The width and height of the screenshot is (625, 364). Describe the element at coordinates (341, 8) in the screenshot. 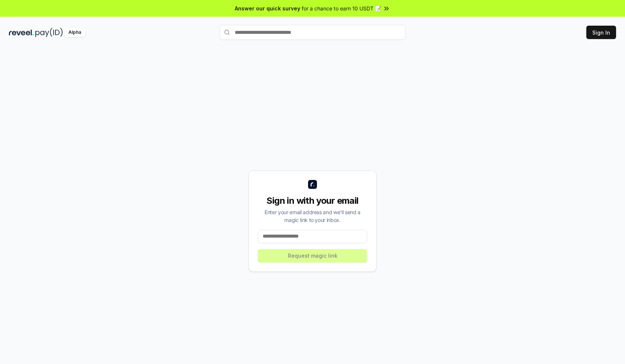

I see `span: for a chance to earn 10 USDT 📝` at that location.